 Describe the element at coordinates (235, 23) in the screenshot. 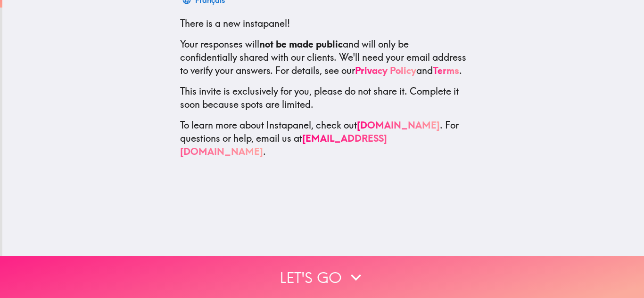

I see `span: There is a new instapanel!` at that location.